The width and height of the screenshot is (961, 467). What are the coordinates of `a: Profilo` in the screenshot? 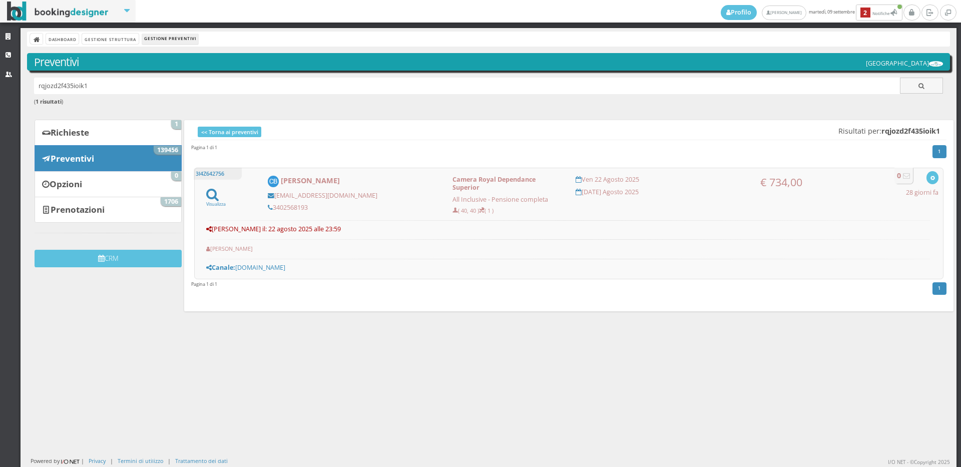 It's located at (739, 13).